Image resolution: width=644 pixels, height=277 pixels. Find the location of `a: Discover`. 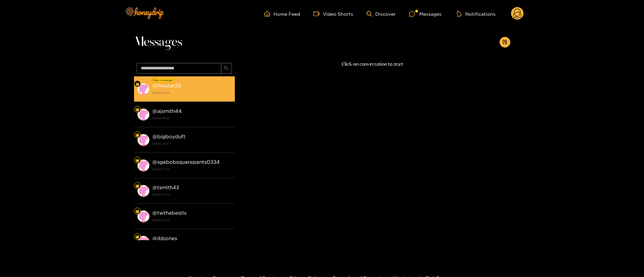

a: Discover is located at coordinates (381, 14).